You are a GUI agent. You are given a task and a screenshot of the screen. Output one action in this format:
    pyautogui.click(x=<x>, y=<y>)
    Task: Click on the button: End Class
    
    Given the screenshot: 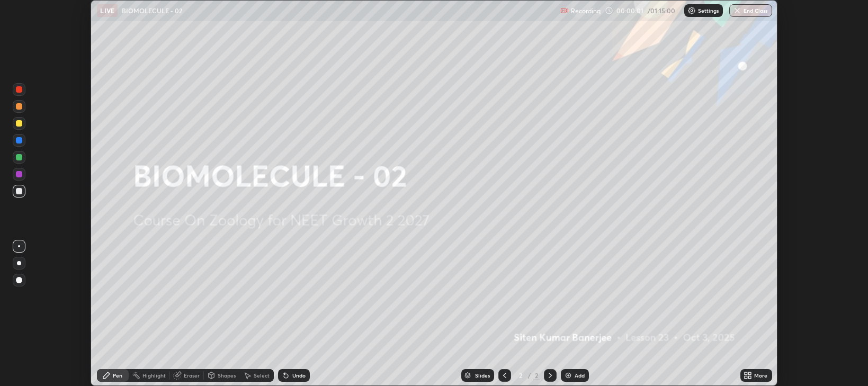 What is the action you would take?
    pyautogui.click(x=751, y=10)
    